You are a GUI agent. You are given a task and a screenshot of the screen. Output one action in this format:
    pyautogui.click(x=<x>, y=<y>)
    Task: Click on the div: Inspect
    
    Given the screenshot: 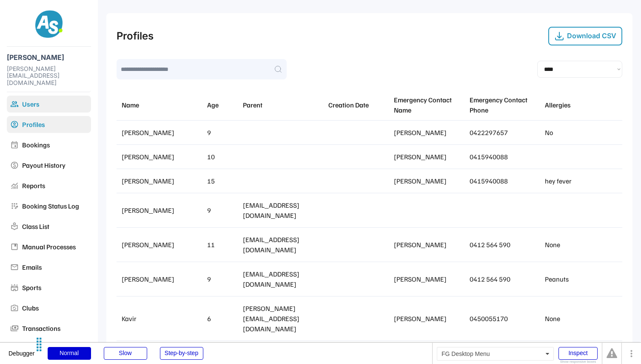 What is the action you would take?
    pyautogui.click(x=578, y=353)
    